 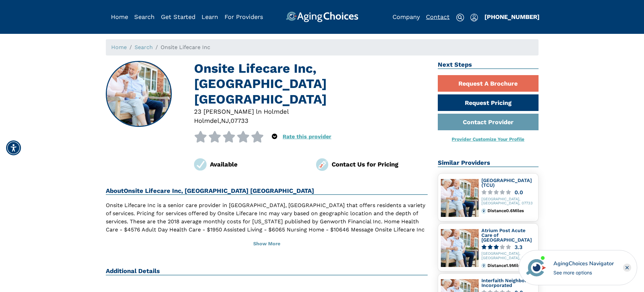 What do you see at coordinates (225, 120) in the screenshot?
I see `span: NJ` at bounding box center [225, 120].